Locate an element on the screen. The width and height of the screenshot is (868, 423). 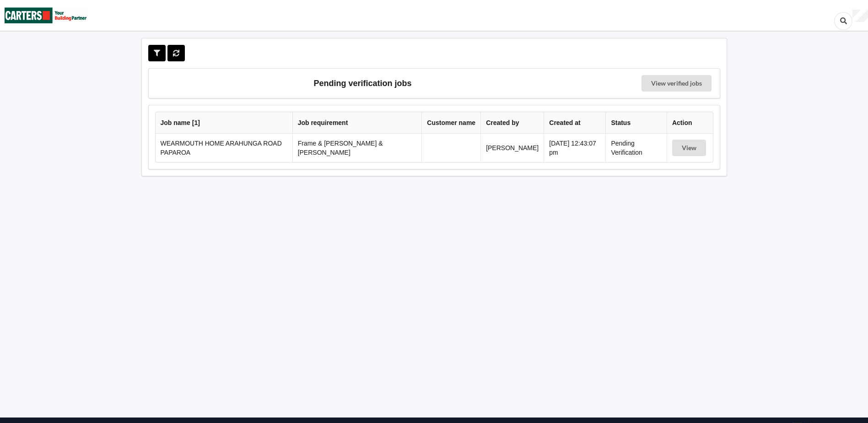
td: Pending Verification is located at coordinates (637, 148).